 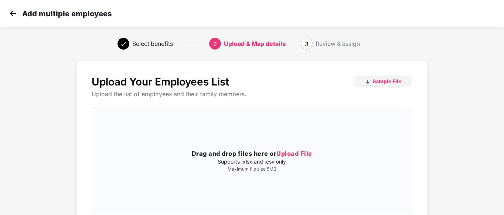 What do you see at coordinates (252, 169) in the screenshot?
I see `p: Maximum file size 5MB` at bounding box center [252, 169].